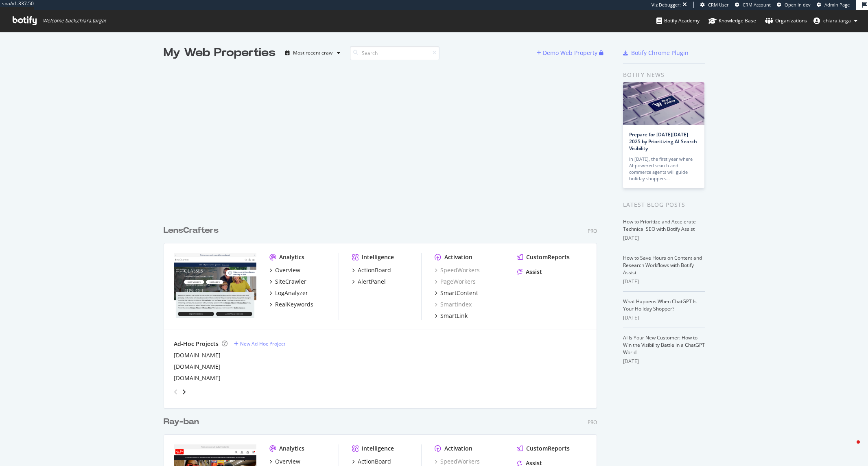  I want to click on a: Admin Page, so click(833, 5).